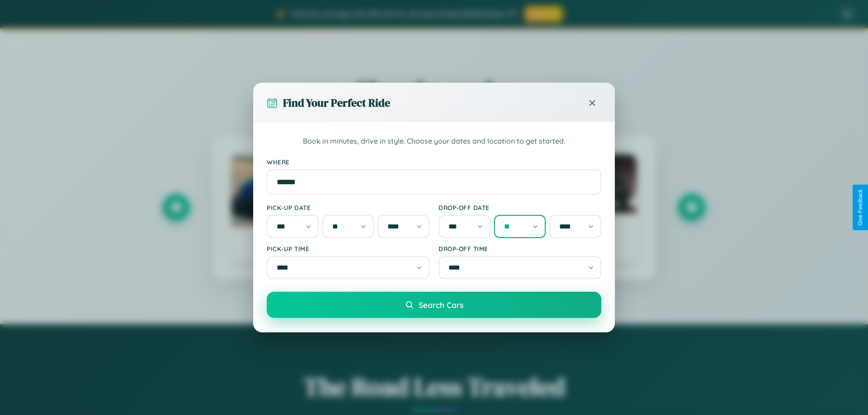  What do you see at coordinates (434, 305) in the screenshot?
I see `button: Search Cars` at bounding box center [434, 305].